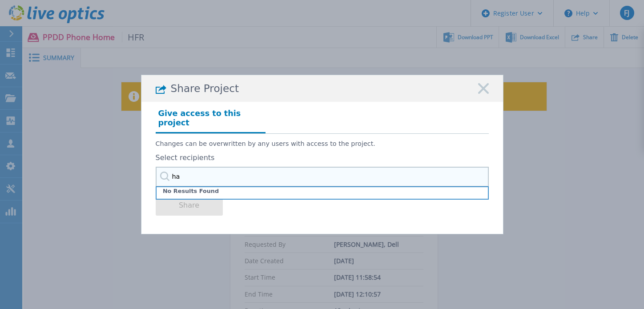 The width and height of the screenshot is (644, 309). Describe the element at coordinates (322, 157) in the screenshot. I see `label: Select recipients` at that location.